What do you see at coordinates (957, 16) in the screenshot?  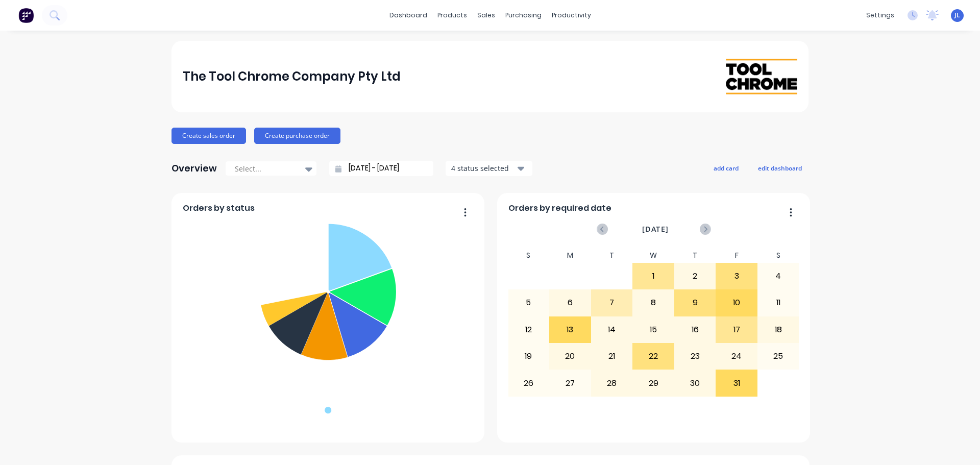 I see `span: JL` at bounding box center [957, 16].